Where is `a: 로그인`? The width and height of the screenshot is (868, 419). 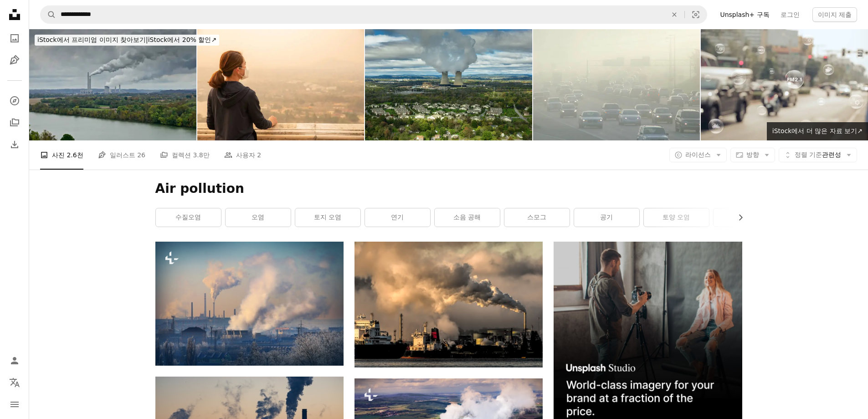 a: 로그인 is located at coordinates (789, 14).